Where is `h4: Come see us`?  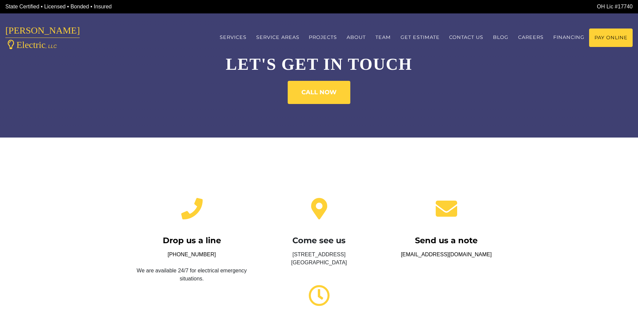 h4: Come see us is located at coordinates (319, 240).